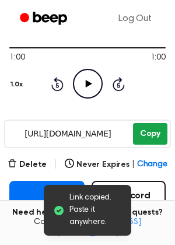 The width and height of the screenshot is (175, 245). I want to click on button: 1.0x, so click(18, 85).